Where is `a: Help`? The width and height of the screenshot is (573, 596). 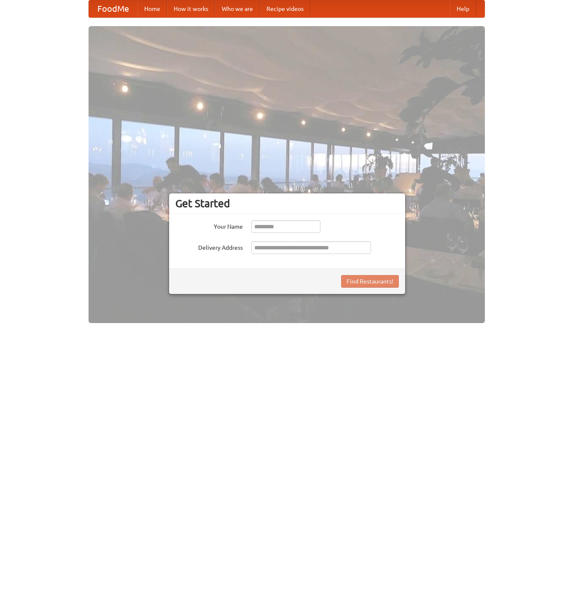
a: Help is located at coordinates (463, 9).